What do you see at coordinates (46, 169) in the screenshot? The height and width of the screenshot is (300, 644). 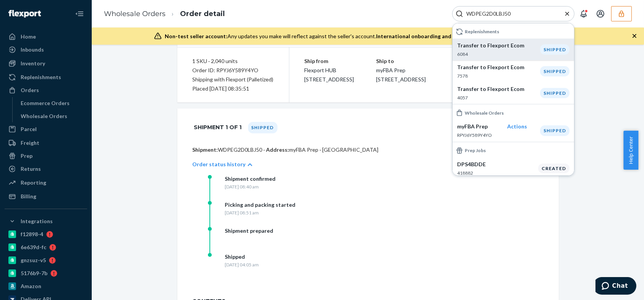 I see `a: Returns` at bounding box center [46, 169].